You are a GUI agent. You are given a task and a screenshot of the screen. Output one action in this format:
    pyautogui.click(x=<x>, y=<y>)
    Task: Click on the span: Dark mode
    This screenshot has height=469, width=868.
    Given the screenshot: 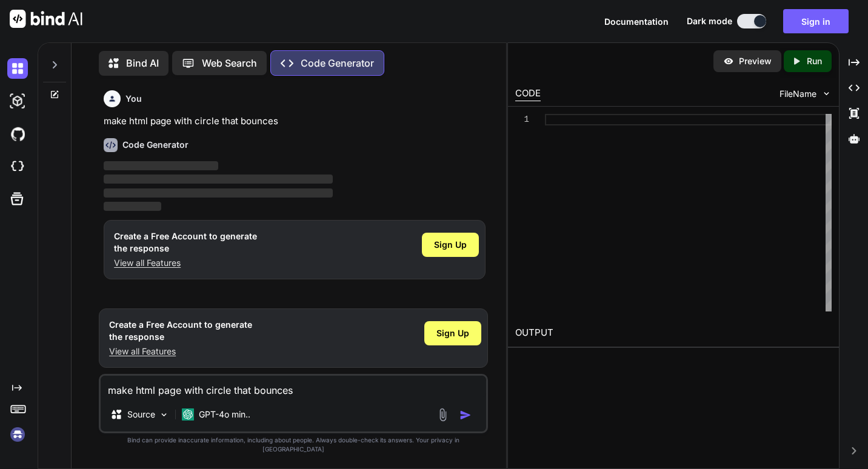 What is the action you would take?
    pyautogui.click(x=709, y=21)
    